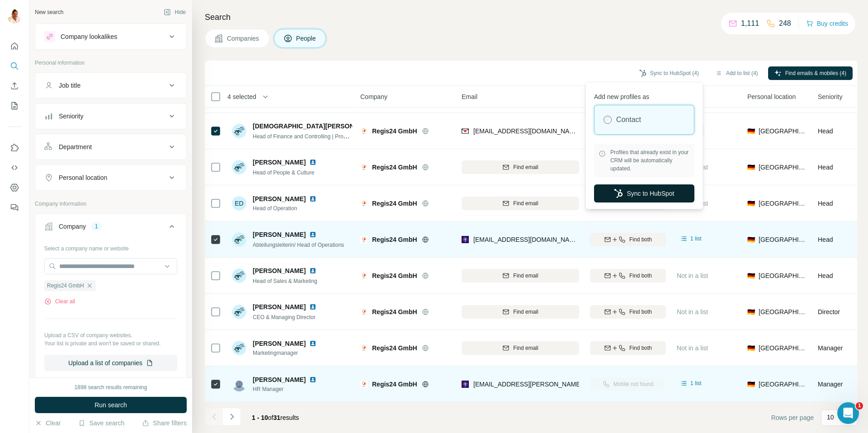 The width and height of the screenshot is (868, 433). Describe the element at coordinates (232, 417) in the screenshot. I see `button: Navigate to next page` at that location.